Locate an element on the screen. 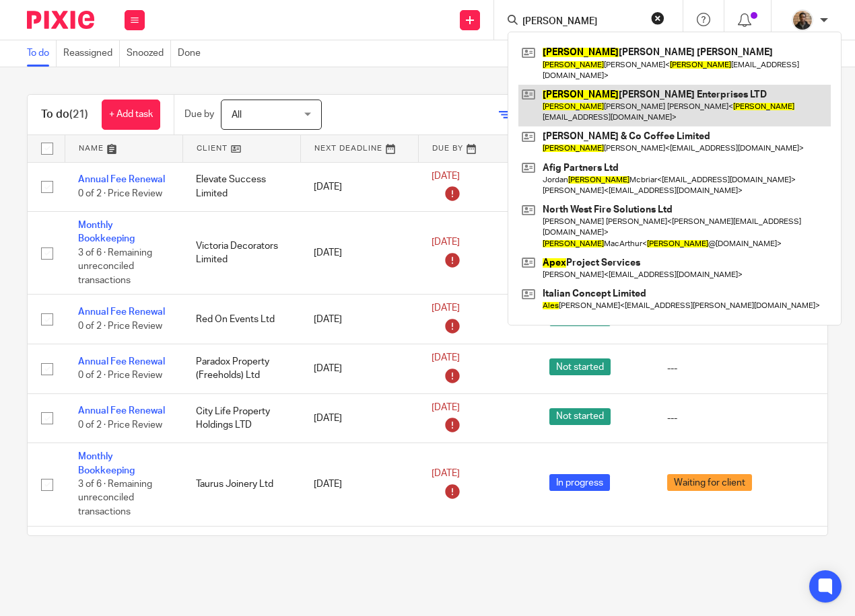  td: Victoria Decorators Limited is located at coordinates (241, 253).